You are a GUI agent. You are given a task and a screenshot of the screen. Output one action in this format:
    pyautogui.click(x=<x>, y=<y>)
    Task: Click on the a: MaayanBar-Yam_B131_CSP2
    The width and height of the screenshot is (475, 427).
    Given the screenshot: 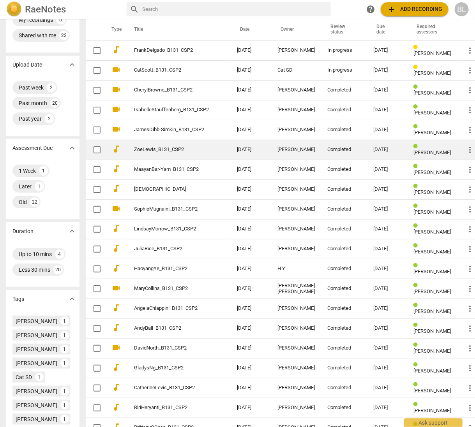 What is the action you would take?
    pyautogui.click(x=171, y=169)
    